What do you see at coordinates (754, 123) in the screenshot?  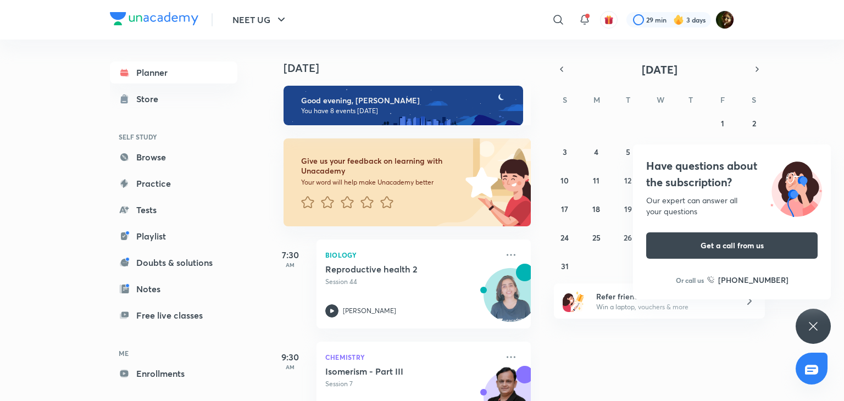 I see `abbr: August 2, 2025` at bounding box center [754, 123].